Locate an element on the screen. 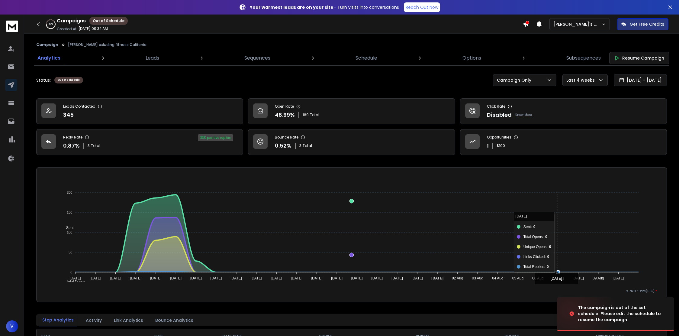 The height and width of the screenshot is (336, 679). tspan: 06 Aug is located at coordinates (538, 278).